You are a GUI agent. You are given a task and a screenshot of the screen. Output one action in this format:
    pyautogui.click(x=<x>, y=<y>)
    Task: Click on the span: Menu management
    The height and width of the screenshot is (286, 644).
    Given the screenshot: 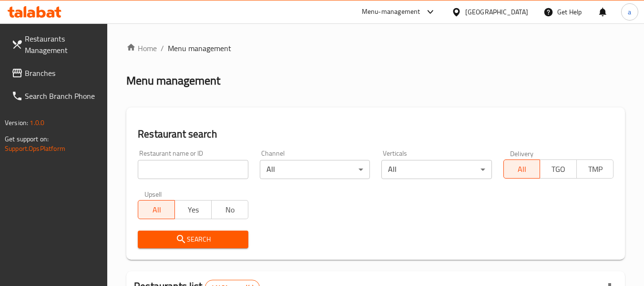 What is the action you would take?
    pyautogui.click(x=199, y=49)
    